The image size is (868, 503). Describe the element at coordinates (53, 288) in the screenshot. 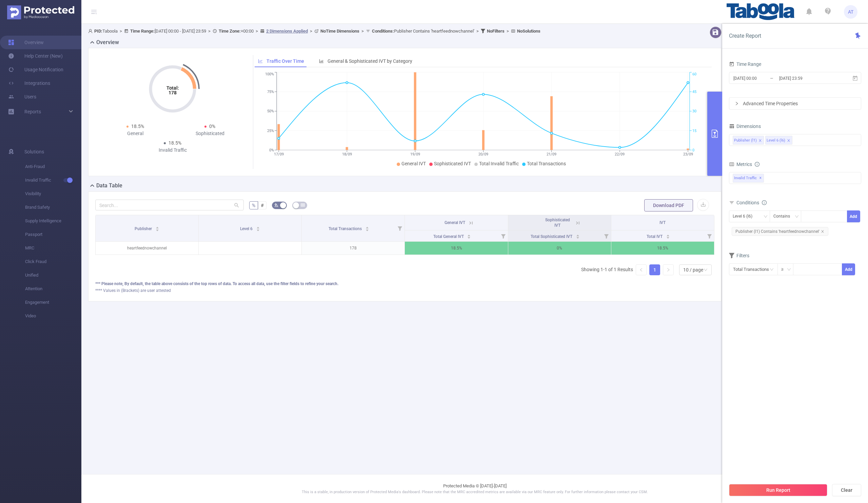

I see `span: Attention` at that location.